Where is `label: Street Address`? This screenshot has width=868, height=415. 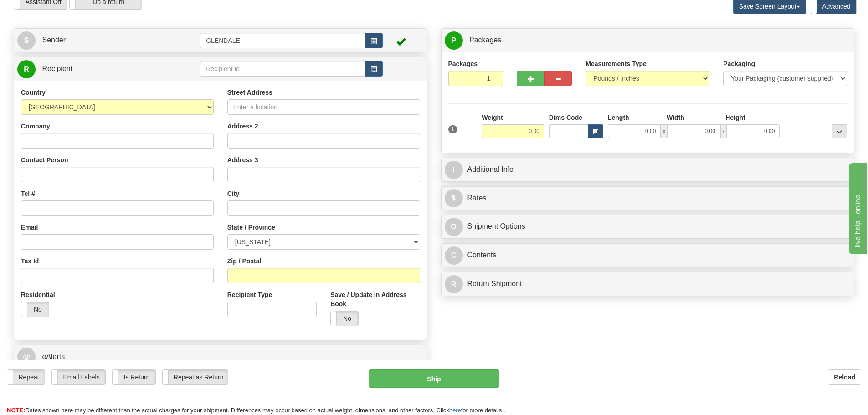 label: Street Address is located at coordinates (250, 92).